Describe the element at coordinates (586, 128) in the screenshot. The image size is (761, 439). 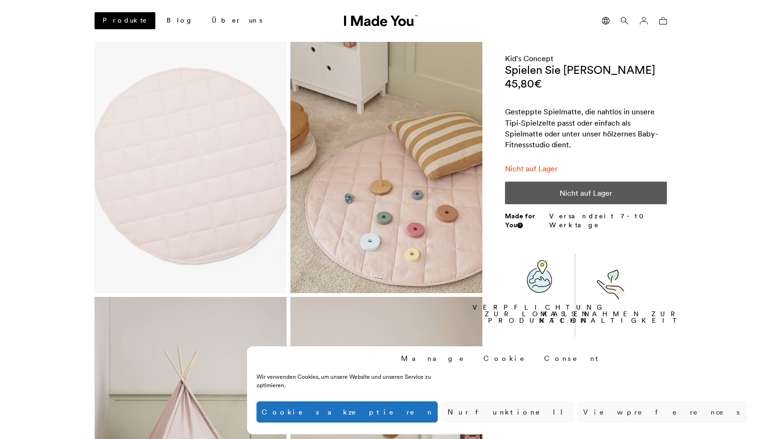
I see `div: Gesteppte Spielmatte, die nahtlos in unsere Tipi-Spielzelte passt oder einfach als Spielmatte ode...` at that location.